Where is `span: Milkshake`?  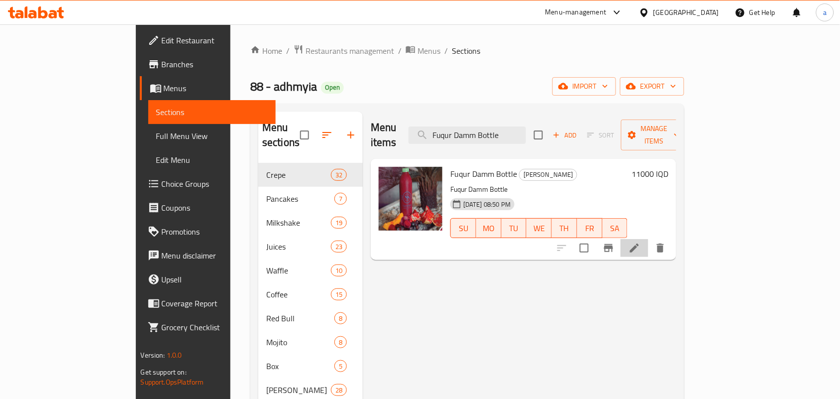
span: Milkshake is located at coordinates (299, 223).